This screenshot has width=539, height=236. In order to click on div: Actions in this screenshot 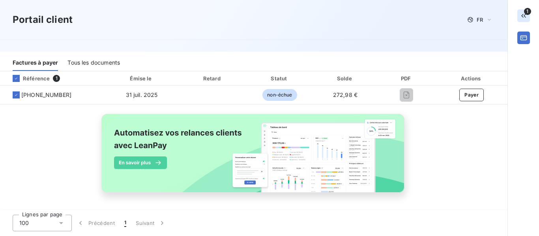, I will do `click(472, 79)`.